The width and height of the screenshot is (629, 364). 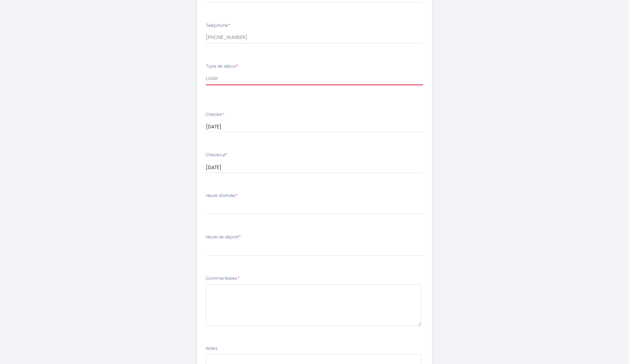 I want to click on label: Commentaires, so click(x=222, y=279).